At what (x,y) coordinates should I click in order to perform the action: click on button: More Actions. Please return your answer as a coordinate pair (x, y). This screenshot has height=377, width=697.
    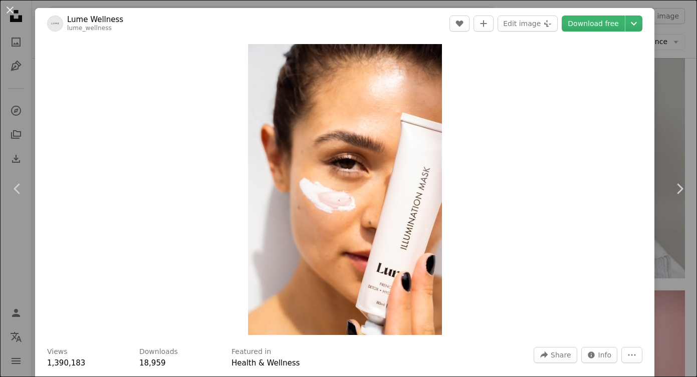
    Looking at the image, I should click on (632, 355).